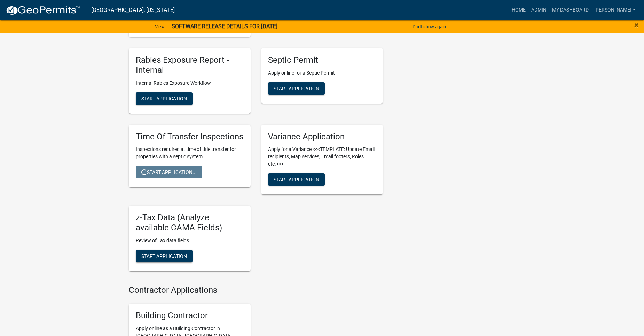 The height and width of the screenshot is (336, 644). Describe the element at coordinates (189, 223) in the screenshot. I see `h5: z-Tax Data (Analyze available CAMA Fields)` at that location.